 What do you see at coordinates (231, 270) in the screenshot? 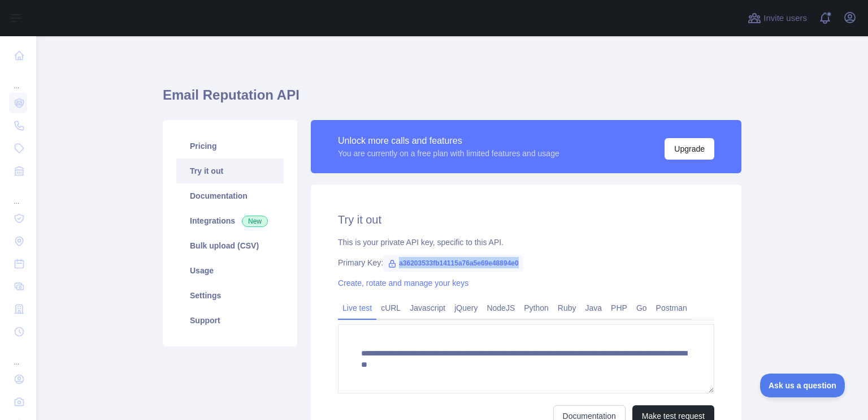
I see `a: Usage` at bounding box center [231, 270].